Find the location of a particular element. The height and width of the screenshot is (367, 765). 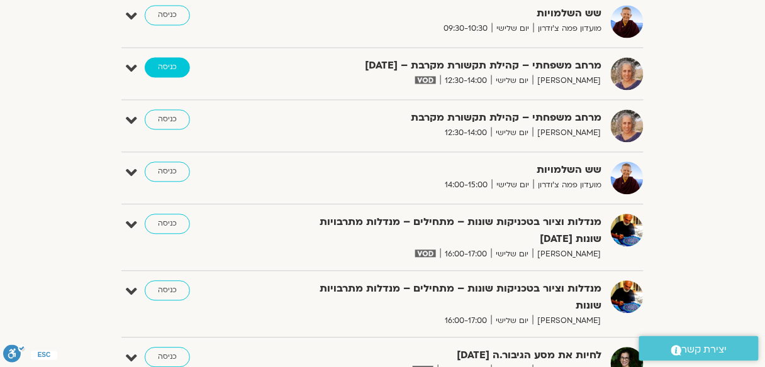

strong: מרחב משפחתי – קהילת תקשורת מקרבת is located at coordinates (447, 118).